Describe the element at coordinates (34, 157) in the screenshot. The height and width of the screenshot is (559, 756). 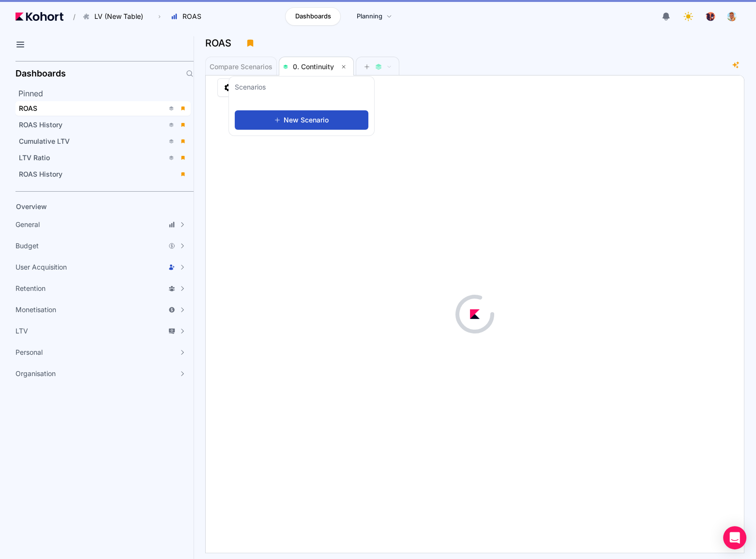
I see `span: LTV Ratio` at that location.